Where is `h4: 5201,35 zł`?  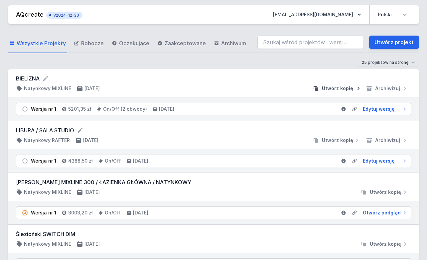
h4: 5201,35 zł is located at coordinates (79, 109).